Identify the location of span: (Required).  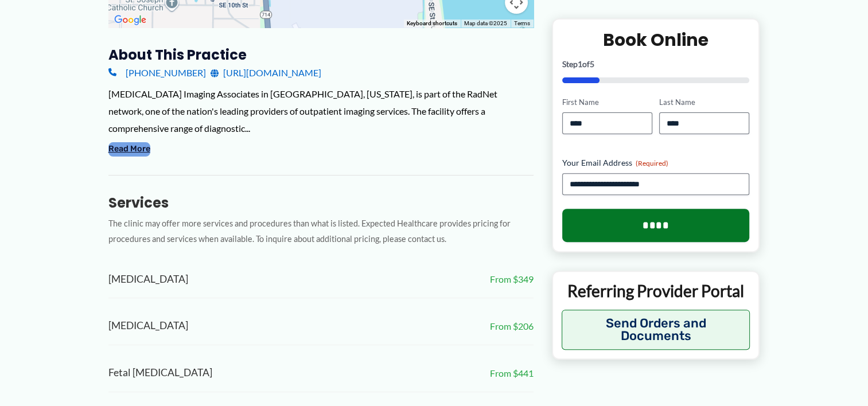
(652, 163).